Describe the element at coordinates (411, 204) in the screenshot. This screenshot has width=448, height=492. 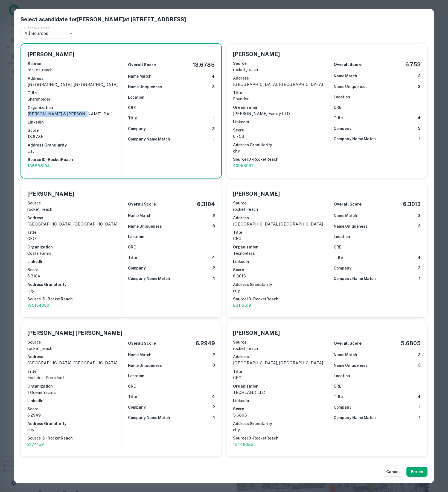
I see `h5: 6.3013` at that location.